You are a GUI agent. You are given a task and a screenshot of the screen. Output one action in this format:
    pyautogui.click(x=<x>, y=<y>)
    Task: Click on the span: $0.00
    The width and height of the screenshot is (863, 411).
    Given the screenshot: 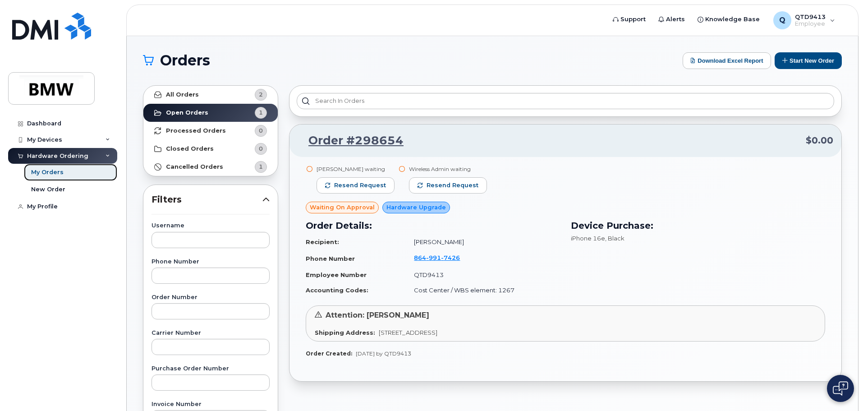 What is the action you would take?
    pyautogui.click(x=819, y=140)
    